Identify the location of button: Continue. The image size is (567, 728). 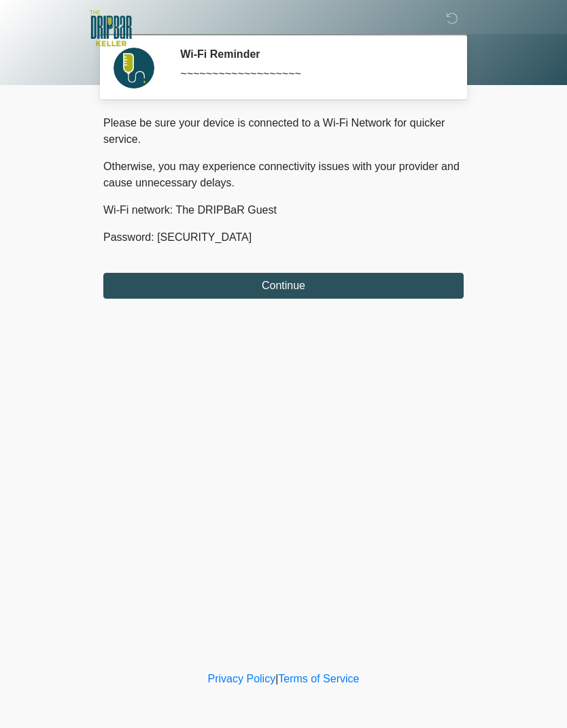
(284, 286).